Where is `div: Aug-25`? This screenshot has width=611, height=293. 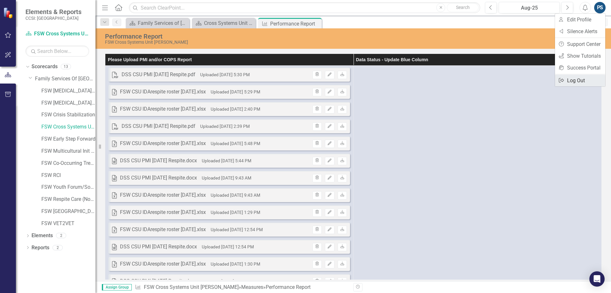
div: Aug-25 is located at coordinates (529, 8).